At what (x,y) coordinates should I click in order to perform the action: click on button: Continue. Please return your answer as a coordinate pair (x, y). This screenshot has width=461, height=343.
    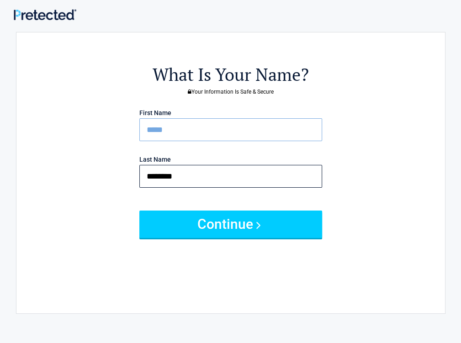
    Looking at the image, I should click on (231, 224).